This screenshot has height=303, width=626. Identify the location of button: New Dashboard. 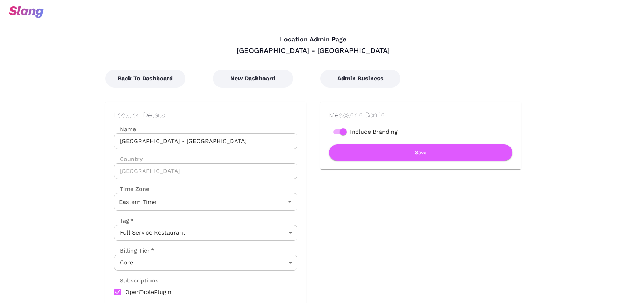
(253, 79).